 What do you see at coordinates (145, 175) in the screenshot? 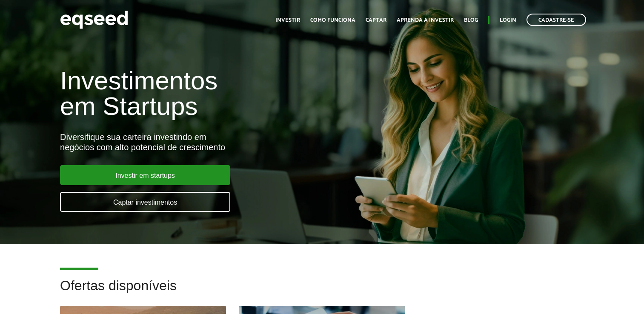
I see `a: Investir em startups` at bounding box center [145, 175].